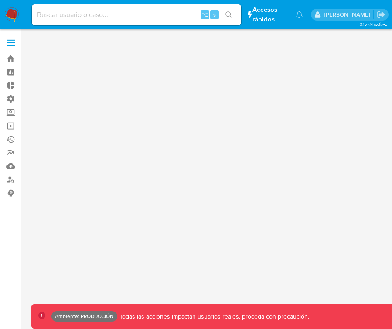 The width and height of the screenshot is (392, 329). Describe the element at coordinates (299, 14) in the screenshot. I see `a: Notificaciones` at that location.